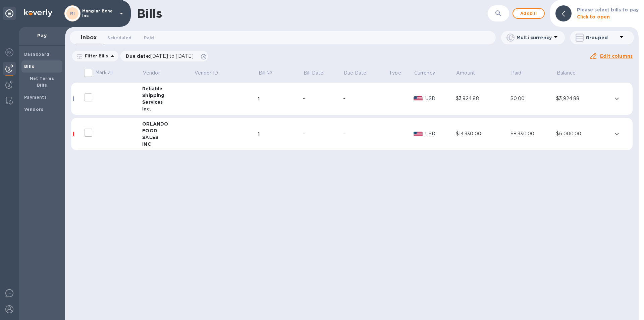 This screenshot has width=644, height=320. What do you see at coordinates (89, 37) in the screenshot?
I see `span: Inbox` at bounding box center [89, 37].